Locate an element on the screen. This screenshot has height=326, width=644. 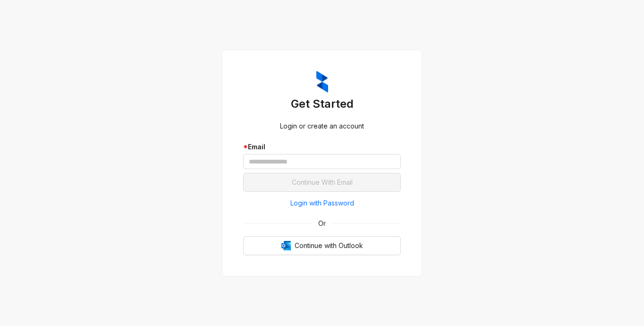
span: Or is located at coordinates (322, 224).